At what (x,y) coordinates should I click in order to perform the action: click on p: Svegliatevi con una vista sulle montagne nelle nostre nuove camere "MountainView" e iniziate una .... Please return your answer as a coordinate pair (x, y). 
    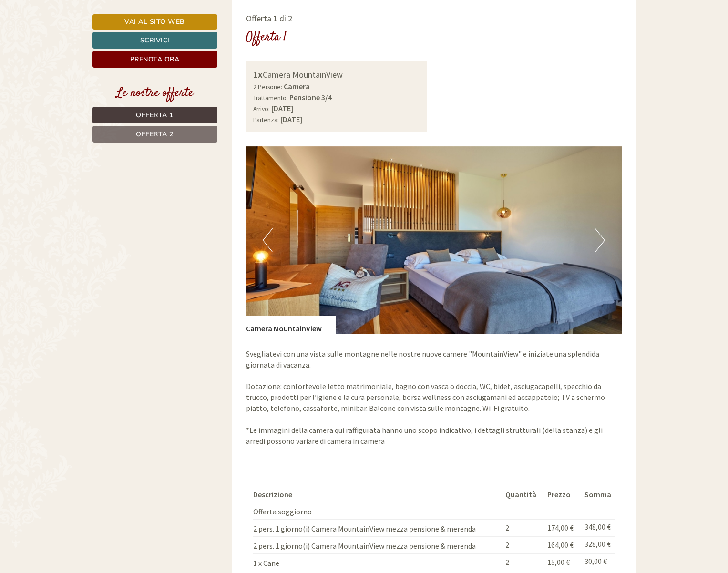
    Looking at the image, I should click on (434, 397).